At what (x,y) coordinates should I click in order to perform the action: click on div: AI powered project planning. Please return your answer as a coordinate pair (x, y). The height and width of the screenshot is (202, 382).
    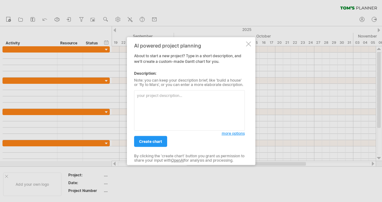
    Looking at the image, I should click on (189, 46).